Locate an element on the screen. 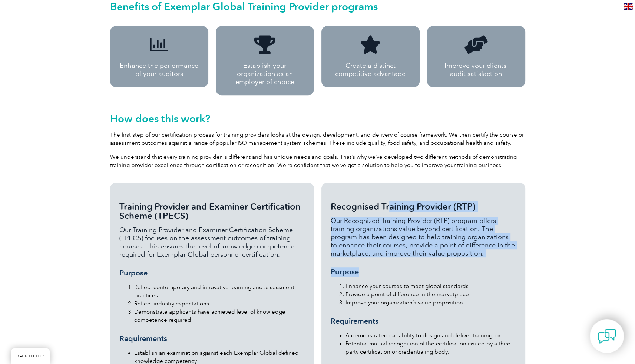  li: Reflect contemporary and innovative learning and assessment practices is located at coordinates (219, 292).